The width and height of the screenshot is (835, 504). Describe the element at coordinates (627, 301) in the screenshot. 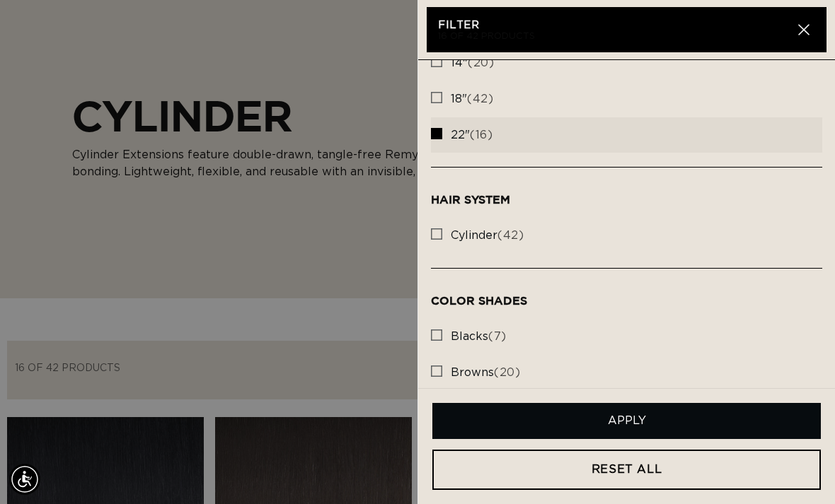

I see `h3: Color Shades` at that location.